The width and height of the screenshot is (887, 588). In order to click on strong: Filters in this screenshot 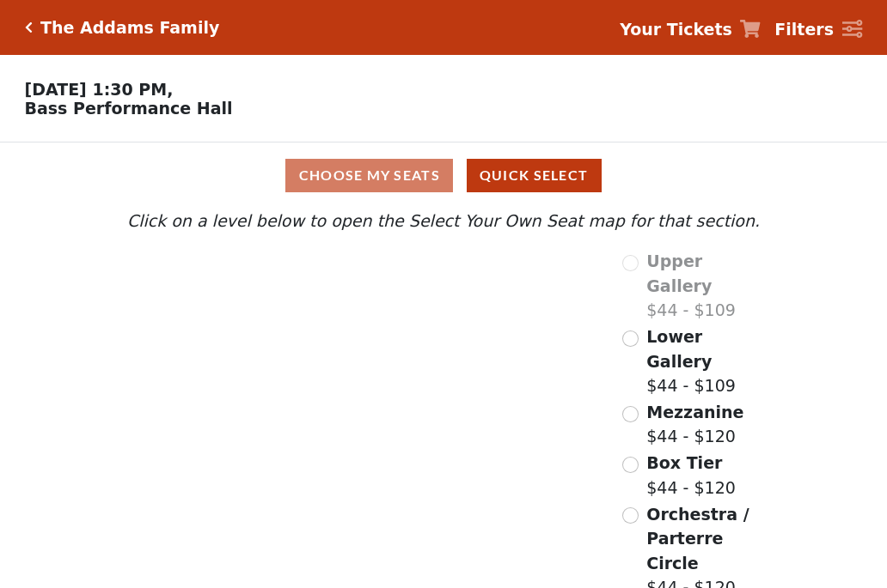, I will do `click(803, 30)`.